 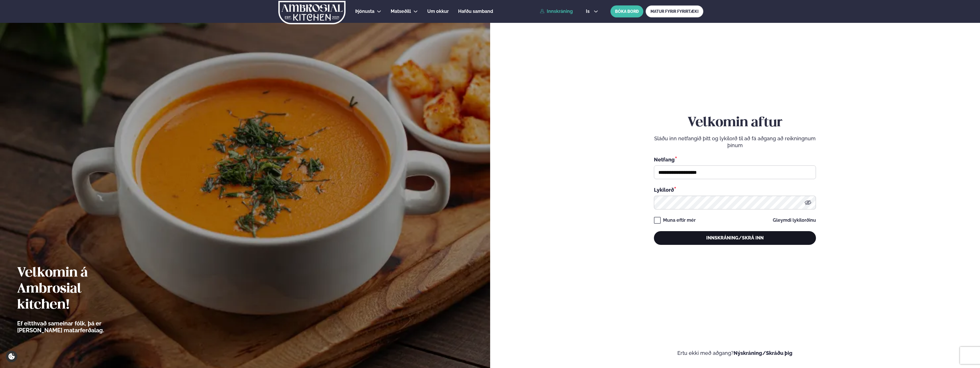 What do you see at coordinates (674, 11) in the screenshot?
I see `a: MATUR FYRIR FYRIRTÆKI` at bounding box center [674, 11].